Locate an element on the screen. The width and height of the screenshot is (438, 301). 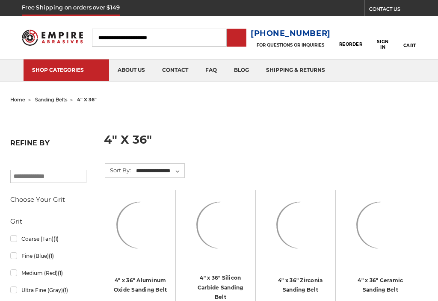
a: 4" x 36" Silicon Carbide Sanding Belt is located at coordinates (220, 287).